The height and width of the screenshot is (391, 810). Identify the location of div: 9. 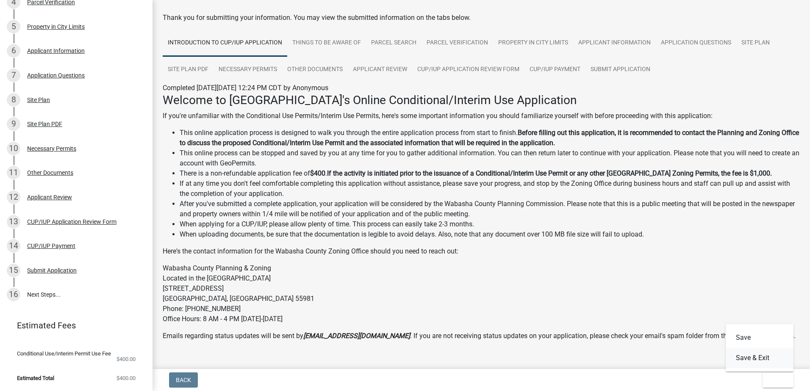
(14, 124).